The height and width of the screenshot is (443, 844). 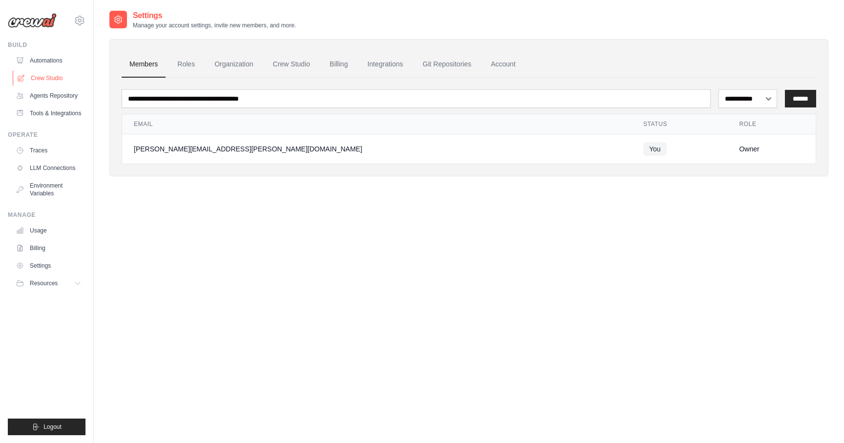 What do you see at coordinates (376, 124) in the screenshot?
I see `th: Email` at bounding box center [376, 124].